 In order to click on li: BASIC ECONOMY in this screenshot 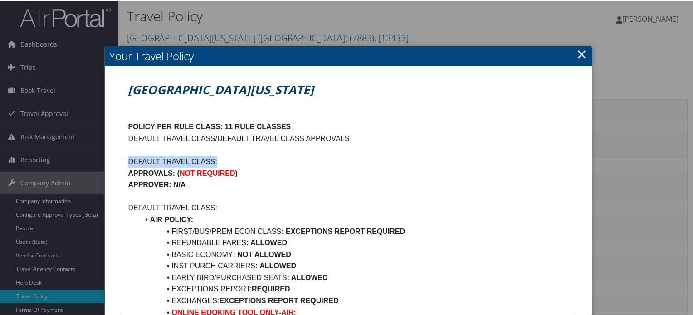, I will do `click(353, 254)`.